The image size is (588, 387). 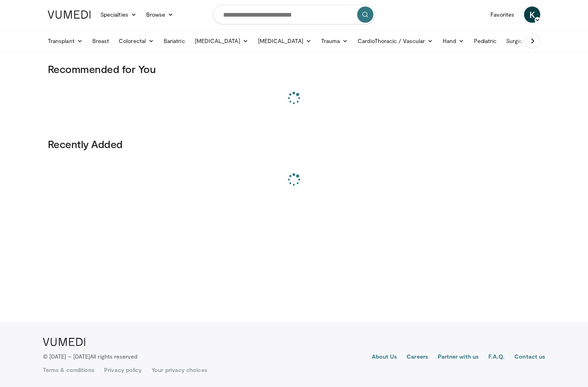 What do you see at coordinates (533, 15) in the screenshot?
I see `a: K` at bounding box center [533, 15].